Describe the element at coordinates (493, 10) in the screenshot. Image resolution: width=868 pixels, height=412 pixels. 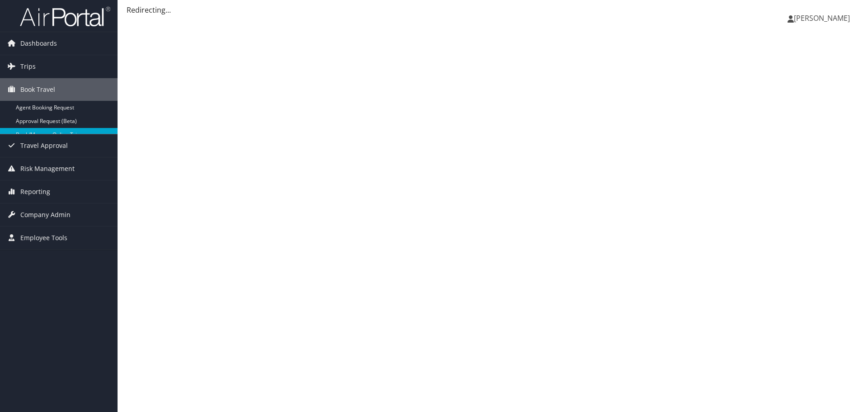
I see `div: Redirecting...` at that location.